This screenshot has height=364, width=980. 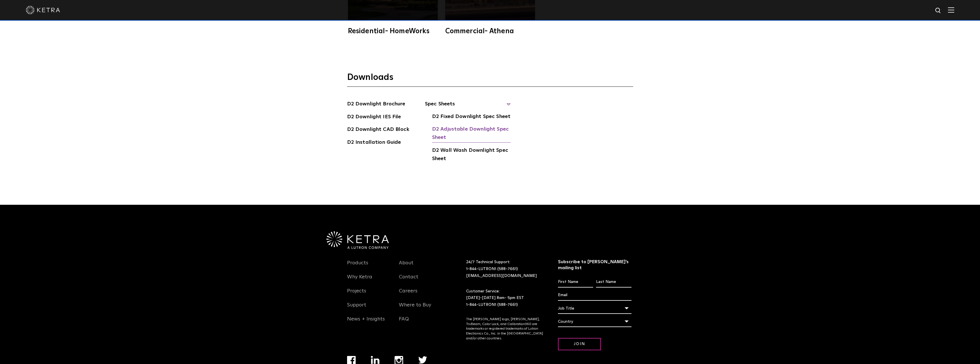 I want to click on h3: Downloads, so click(x=490, y=79).